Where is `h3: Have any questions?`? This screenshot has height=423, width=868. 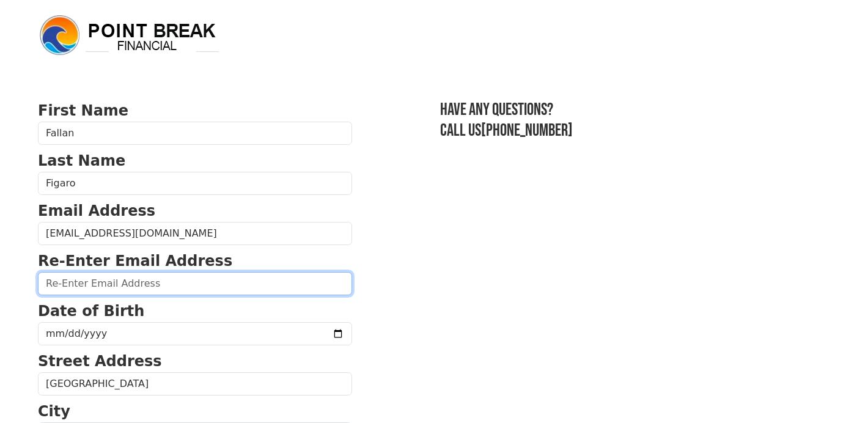 h3: Have any questions? is located at coordinates (635, 110).